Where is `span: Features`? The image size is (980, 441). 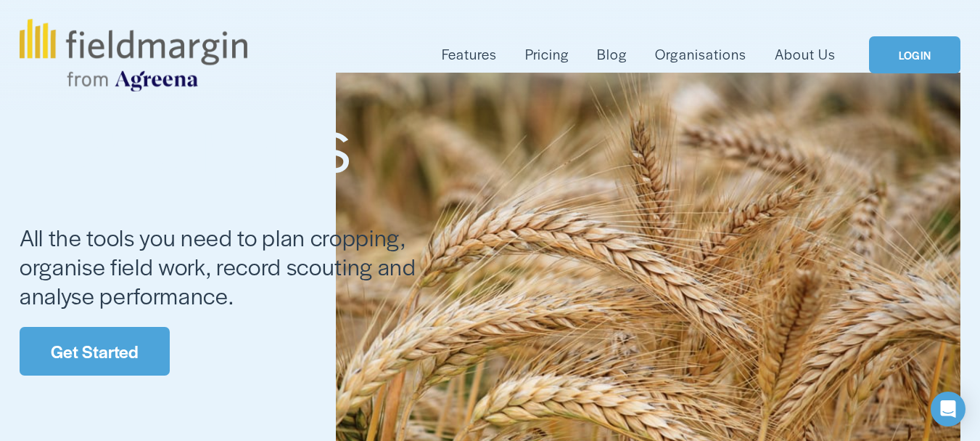
span: Features is located at coordinates (469, 55).